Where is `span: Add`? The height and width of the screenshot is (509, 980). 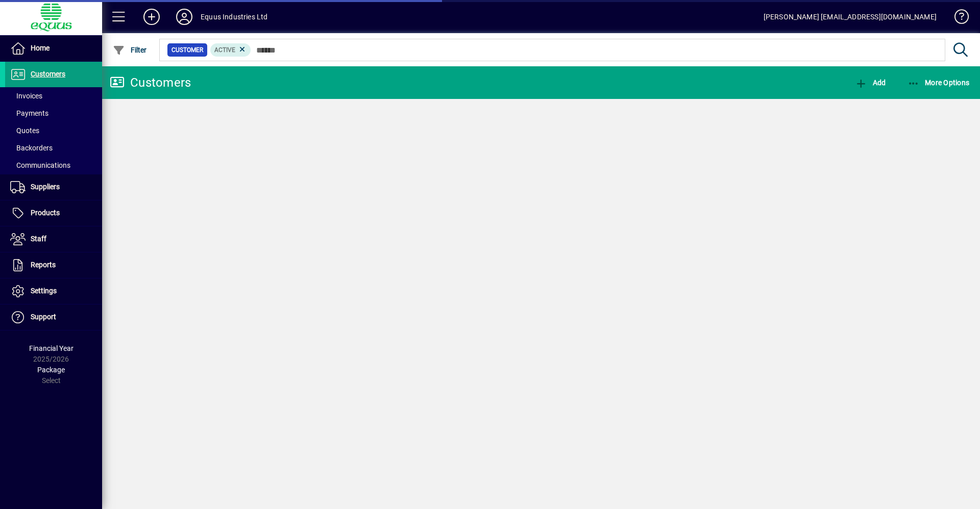 span: Add is located at coordinates (870, 82).